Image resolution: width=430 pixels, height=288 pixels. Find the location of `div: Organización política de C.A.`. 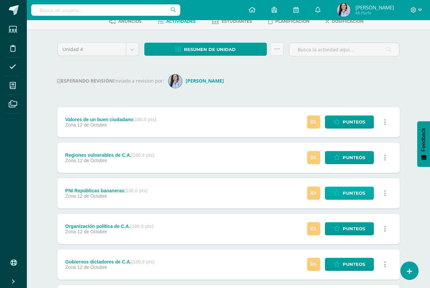

div: Organización política de C.A. is located at coordinates (109, 226).